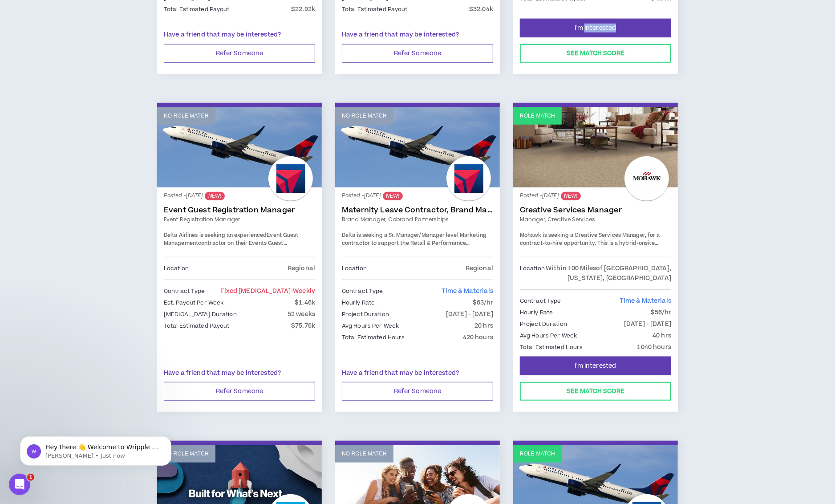 The width and height of the screenshot is (835, 504). What do you see at coordinates (304, 326) in the screenshot?
I see `p: $75.76k` at bounding box center [304, 326].